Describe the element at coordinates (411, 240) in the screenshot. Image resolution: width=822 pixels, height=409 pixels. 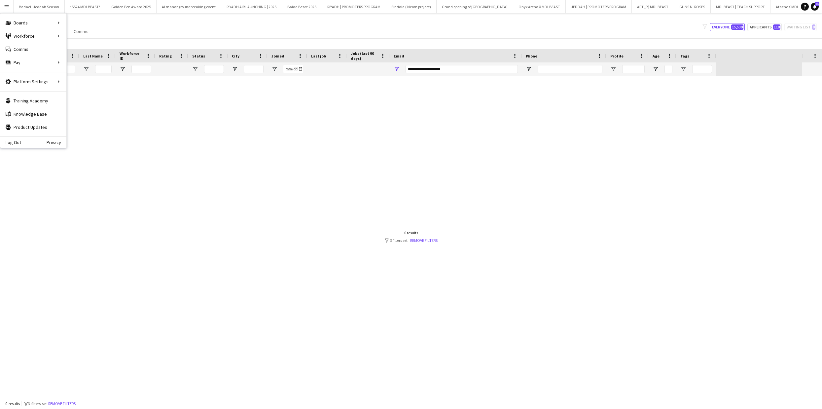
I see `div: 3 filters set` at that location.